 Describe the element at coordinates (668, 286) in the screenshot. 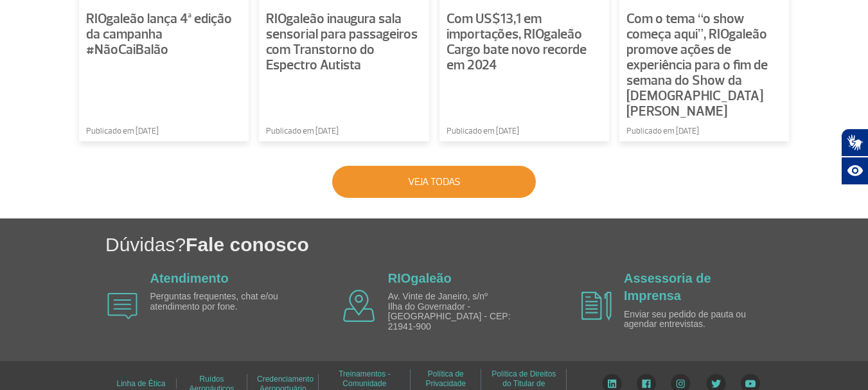

I see `a: Assessoria de Imprensa` at that location.